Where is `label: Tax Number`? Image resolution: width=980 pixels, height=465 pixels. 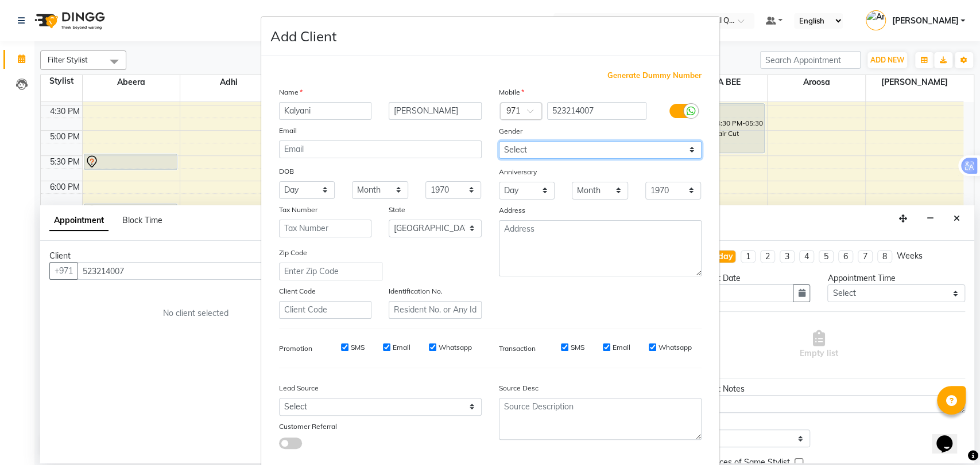 label: Tax Number is located at coordinates (298, 210).